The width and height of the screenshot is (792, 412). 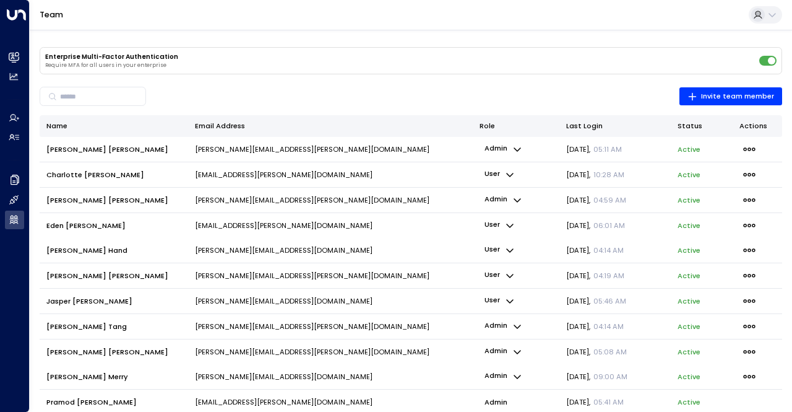 I want to click on span: 10:28 AM, so click(x=609, y=175).